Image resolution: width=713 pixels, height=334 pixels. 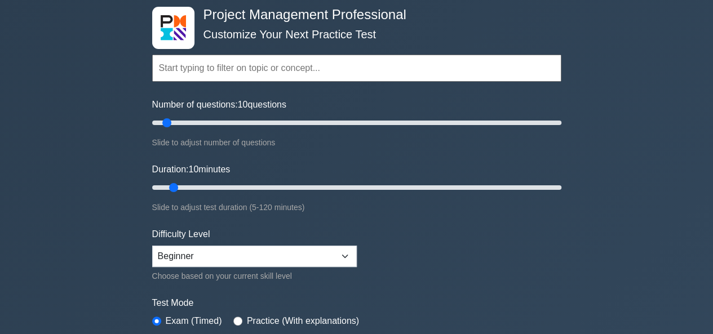 What do you see at coordinates (303, 321) in the screenshot?
I see `label: Practice (With explanations)` at bounding box center [303, 321].